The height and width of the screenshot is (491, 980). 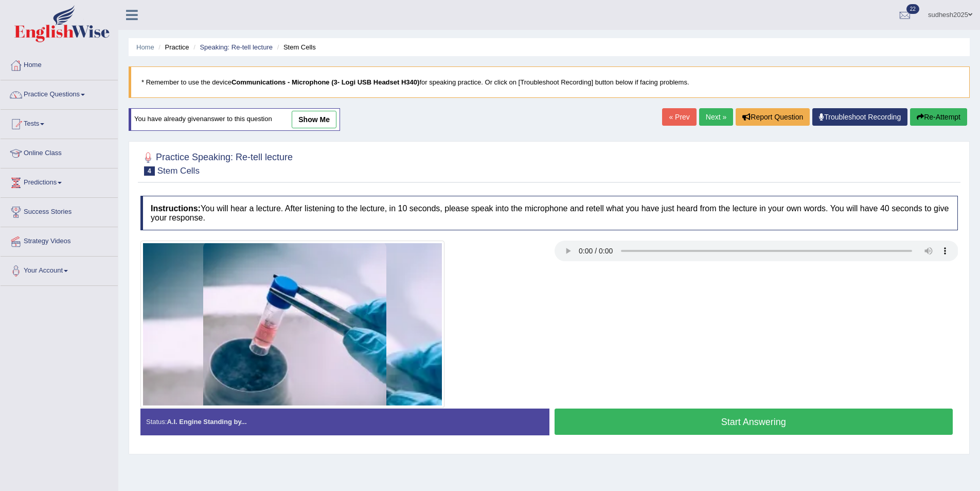 I want to click on span: 22, so click(x=913, y=9).